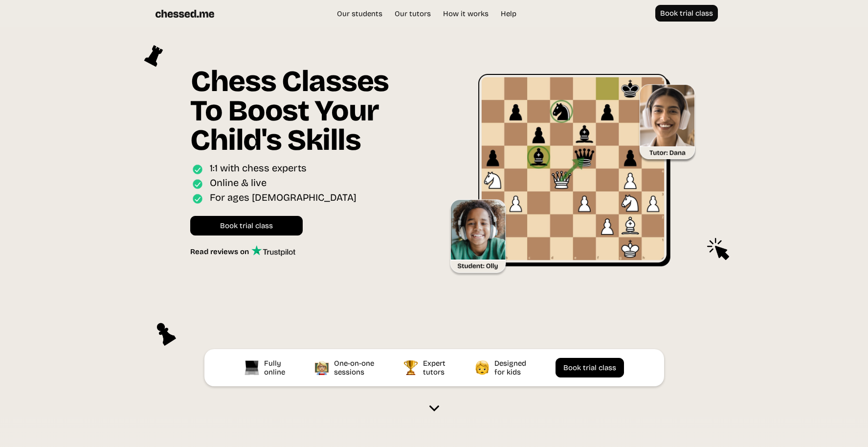 The height and width of the screenshot is (447, 868). What do you see at coordinates (238, 184) in the screenshot?
I see `div: Online & live` at bounding box center [238, 184].